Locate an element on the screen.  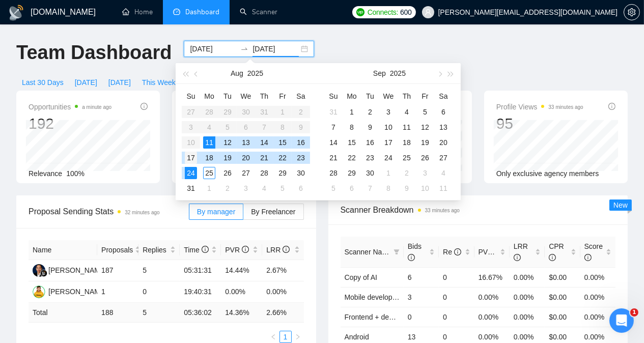
td: 1 is located at coordinates (117, 292).